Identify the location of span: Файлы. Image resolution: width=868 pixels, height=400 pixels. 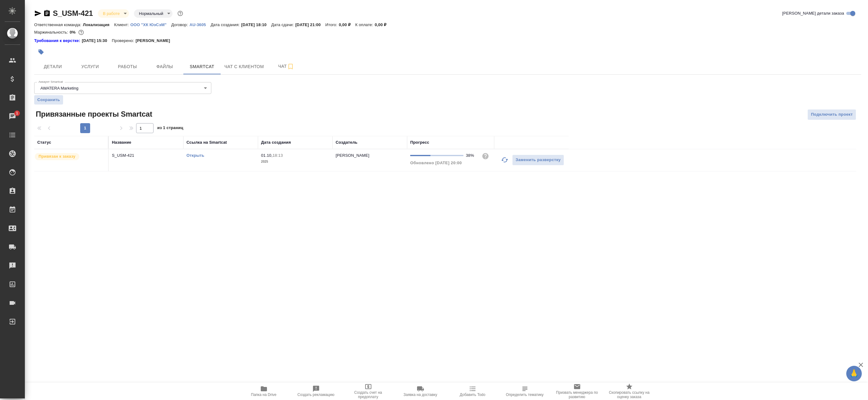
(165, 66).